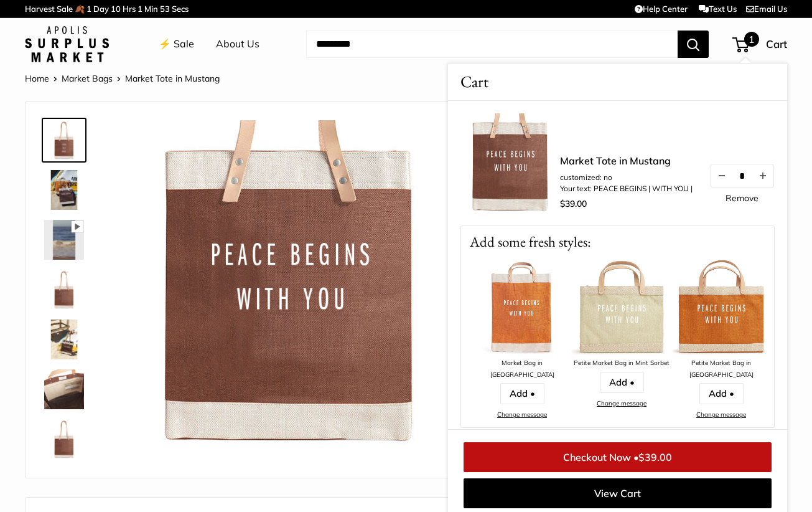  What do you see at coordinates (37, 79) in the screenshot?
I see `a: Home` at bounding box center [37, 79].